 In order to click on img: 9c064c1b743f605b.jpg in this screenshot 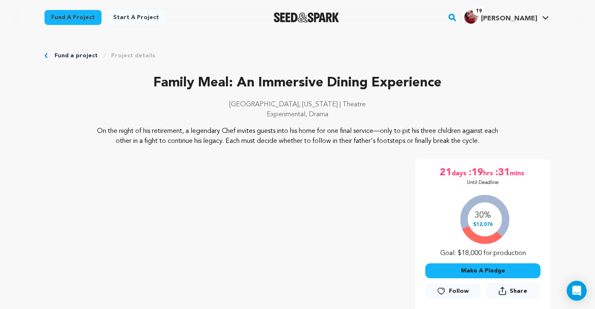, I will do `click(471, 17)`.